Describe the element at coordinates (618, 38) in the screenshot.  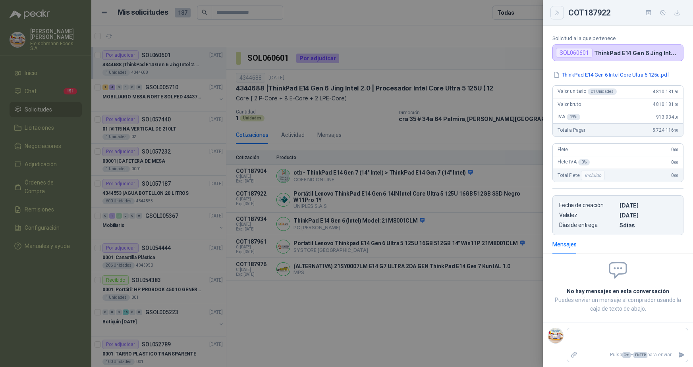
I see `p: Solicitud a la que pertenece` at that location.